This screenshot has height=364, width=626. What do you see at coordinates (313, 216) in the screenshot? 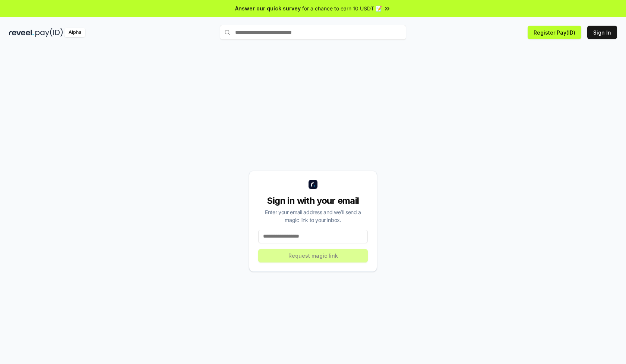
I see `div: Enter your email address and we’ll send a magic link to your inbox.` at bounding box center [313, 216].